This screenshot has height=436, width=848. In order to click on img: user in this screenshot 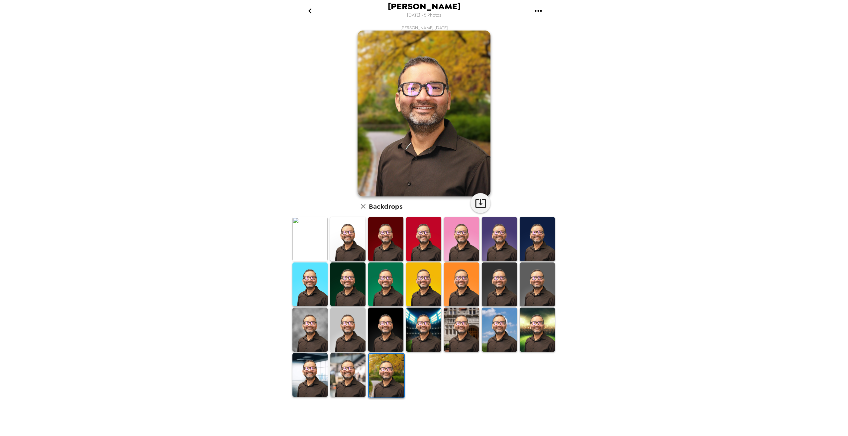, I will do `click(424, 114)`.